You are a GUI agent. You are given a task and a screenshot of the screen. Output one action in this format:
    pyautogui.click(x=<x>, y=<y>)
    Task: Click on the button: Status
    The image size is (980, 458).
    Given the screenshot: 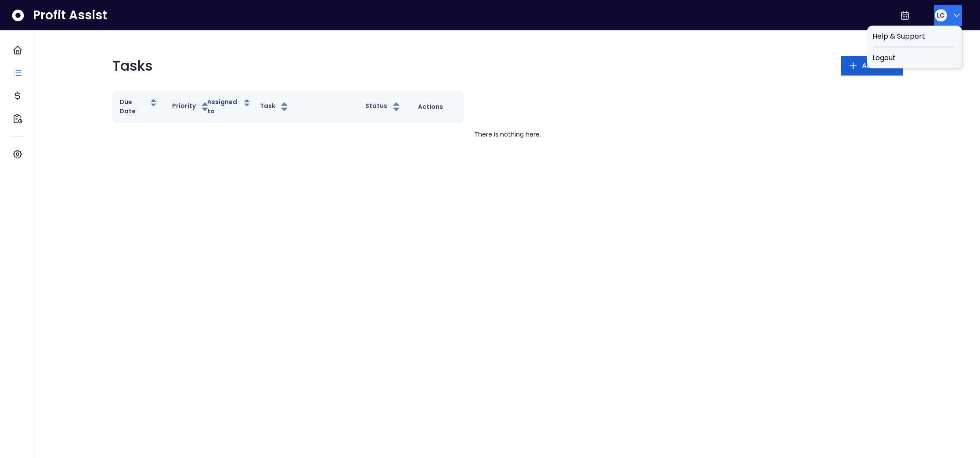 What is the action you would take?
    pyautogui.click(x=384, y=106)
    